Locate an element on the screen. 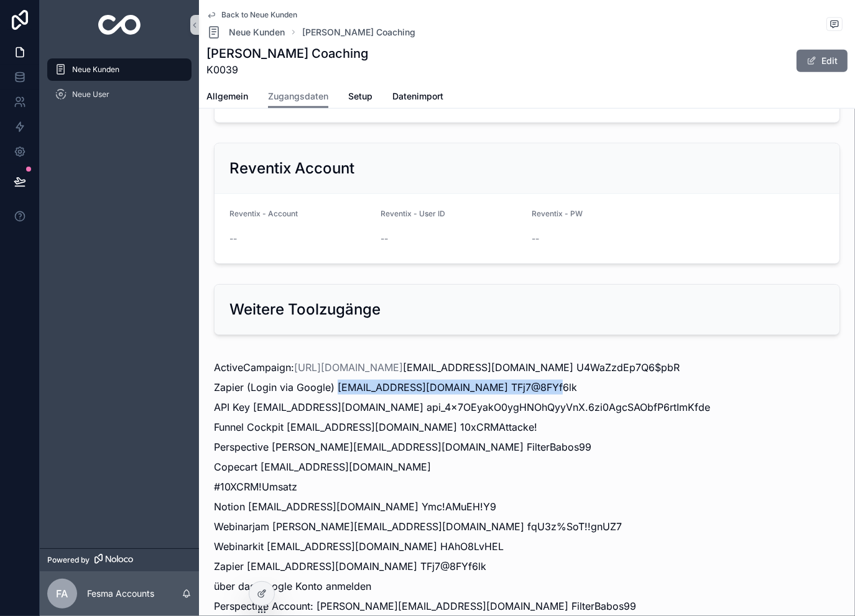 This screenshot has height=616, width=855. a: Allgemein is located at coordinates (227, 97).